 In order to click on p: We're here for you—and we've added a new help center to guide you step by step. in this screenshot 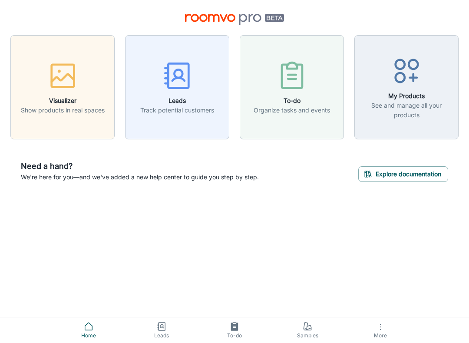, I will do `click(140, 177)`.